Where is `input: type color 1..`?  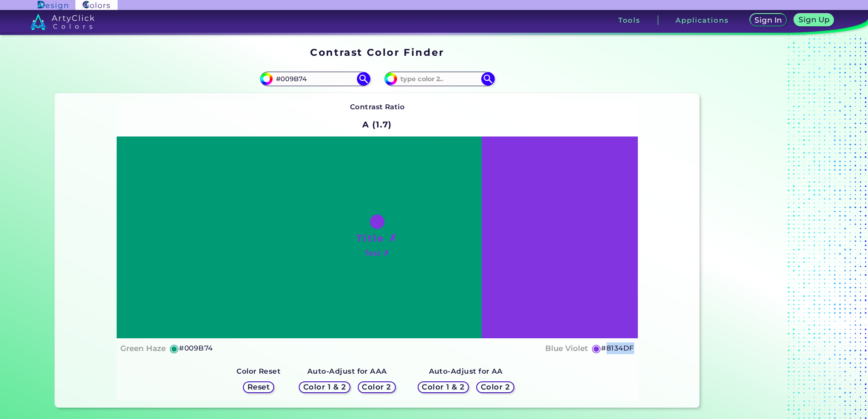 input: type color 1.. is located at coordinates (315, 78).